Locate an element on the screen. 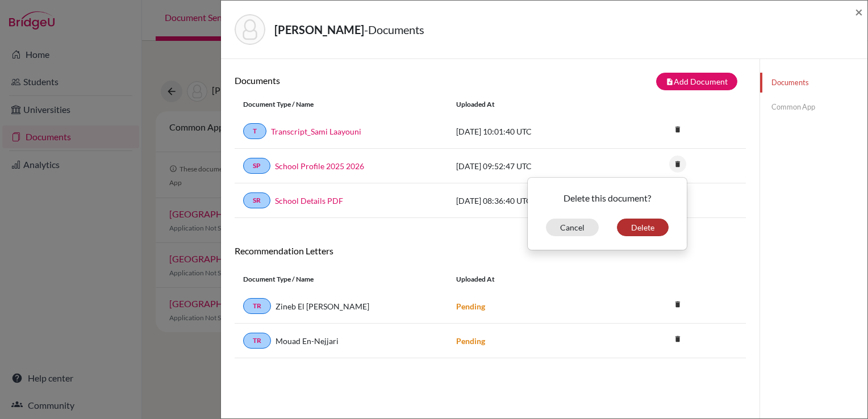 This screenshot has width=868, height=419. a: Documents is located at coordinates (814, 82).